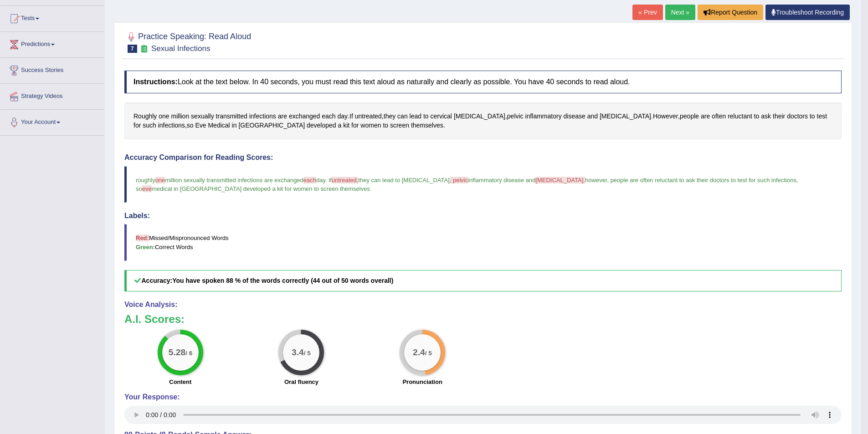 This screenshot has width=868, height=434. What do you see at coordinates (459, 180) in the screenshot?
I see `span: , pelvic` at bounding box center [459, 180].